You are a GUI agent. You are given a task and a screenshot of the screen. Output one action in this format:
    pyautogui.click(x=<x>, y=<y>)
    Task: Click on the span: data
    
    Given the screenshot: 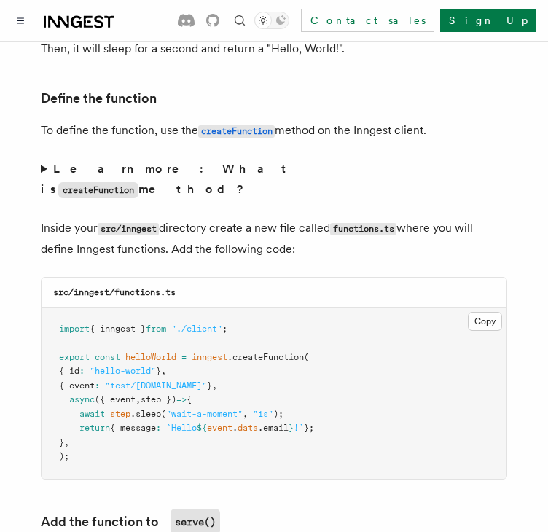 What is the action you would take?
    pyautogui.click(x=248, y=428)
    